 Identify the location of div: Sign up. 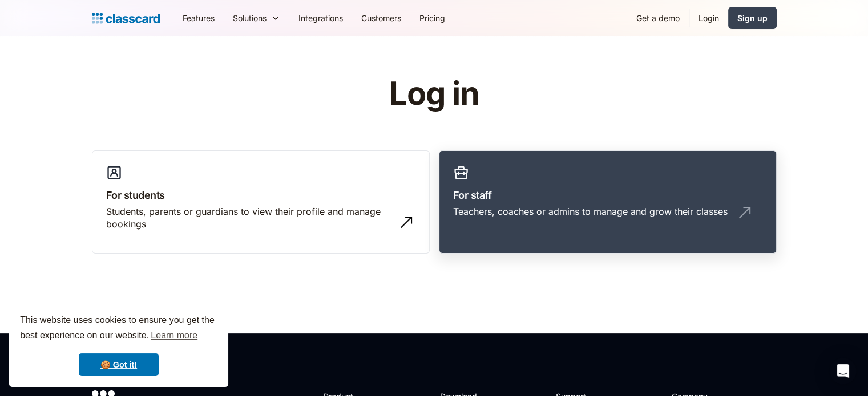
(752, 17).